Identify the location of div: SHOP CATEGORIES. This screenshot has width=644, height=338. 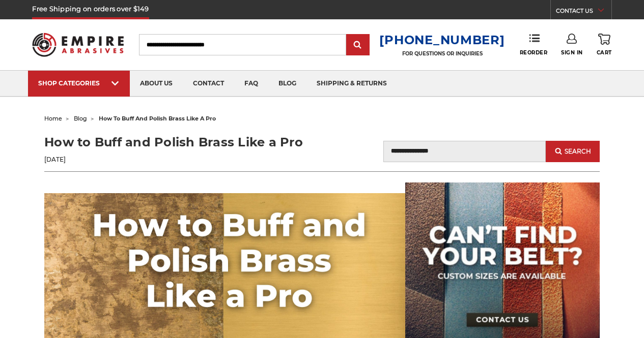
(79, 83).